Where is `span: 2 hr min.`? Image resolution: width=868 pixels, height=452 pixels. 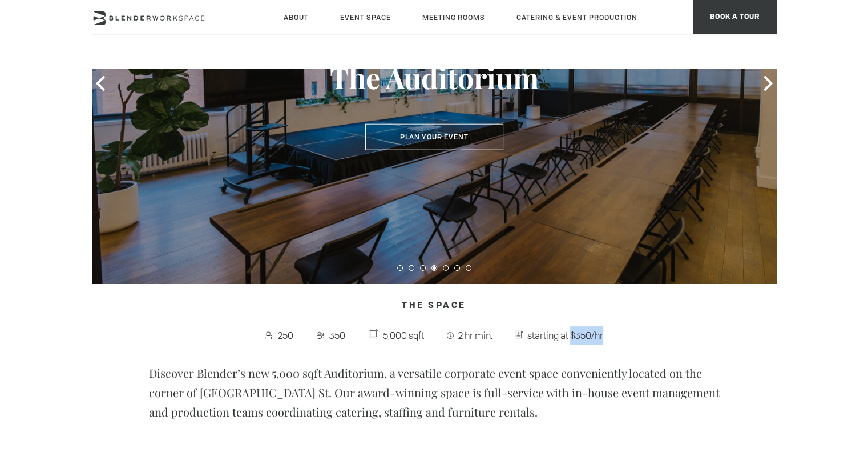 span: 2 hr min. is located at coordinates (476, 335).